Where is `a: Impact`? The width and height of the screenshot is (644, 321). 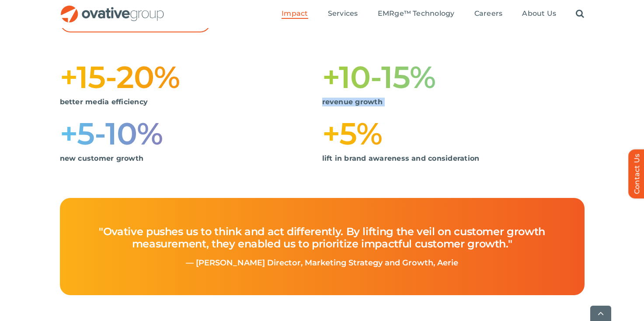
a: Impact is located at coordinates (294, 14).